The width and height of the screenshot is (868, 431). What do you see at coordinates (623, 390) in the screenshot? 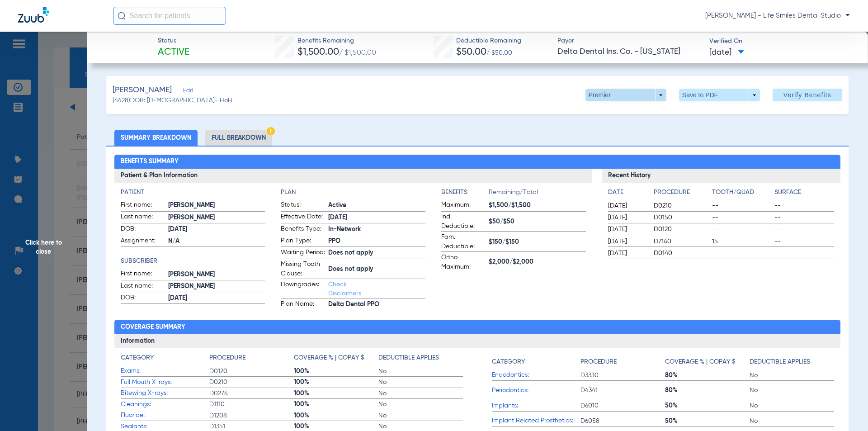
I see `span: D4341` at bounding box center [623, 390].